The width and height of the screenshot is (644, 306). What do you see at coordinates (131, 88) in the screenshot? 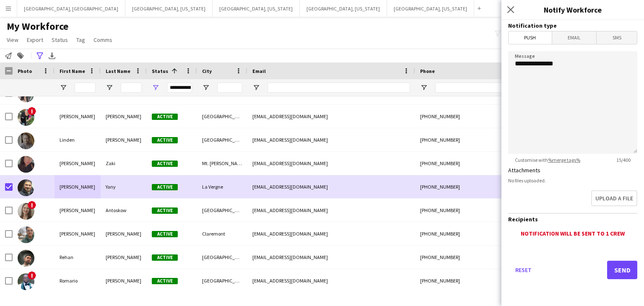
I see `input: Last Name Filter Input` at bounding box center [131, 88].